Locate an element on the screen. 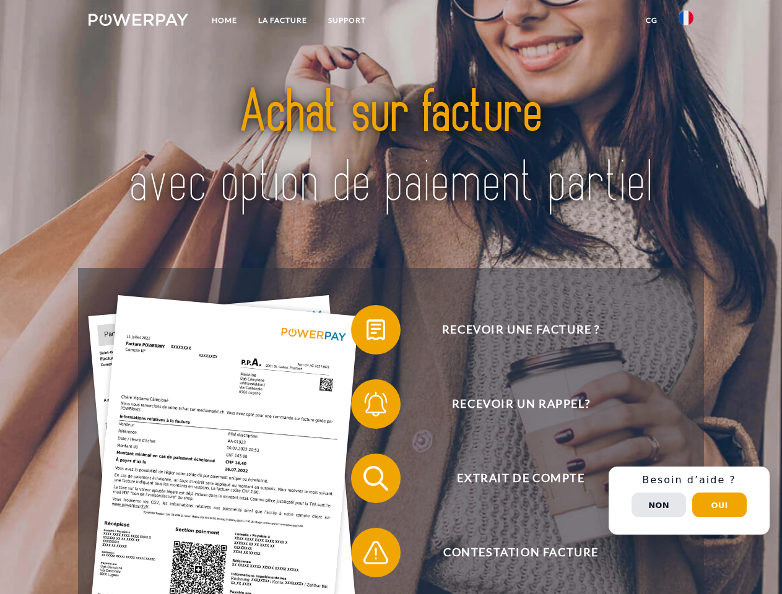  a: Support is located at coordinates (347, 20).